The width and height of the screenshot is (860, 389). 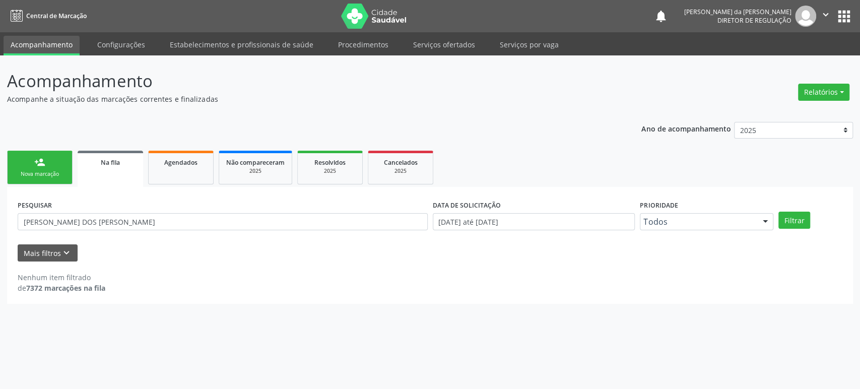 What do you see at coordinates (47, 253) in the screenshot?
I see `button: Mais filtroskeyboard_arrow_down` at bounding box center [47, 253].